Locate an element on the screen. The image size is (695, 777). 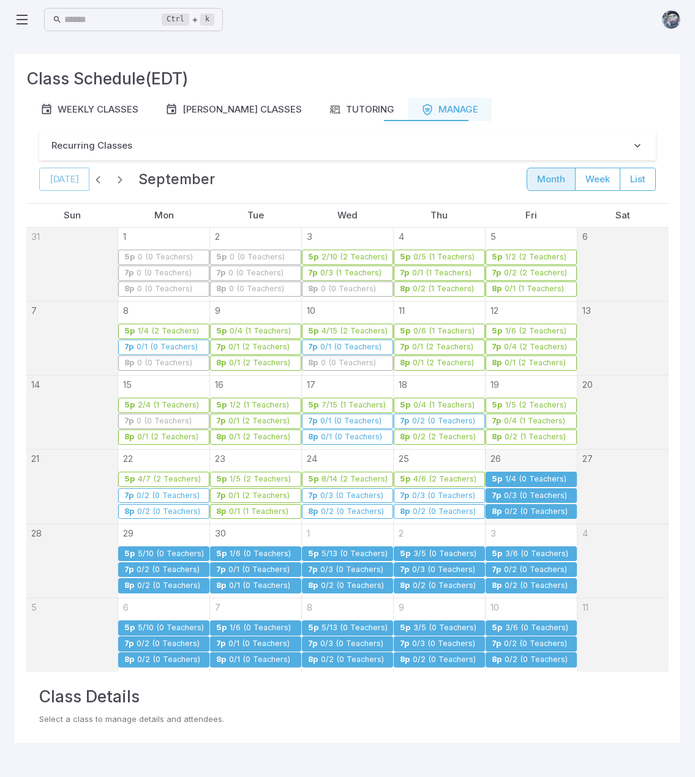
div: 1/2 (1 Teachers) is located at coordinates (259, 405).